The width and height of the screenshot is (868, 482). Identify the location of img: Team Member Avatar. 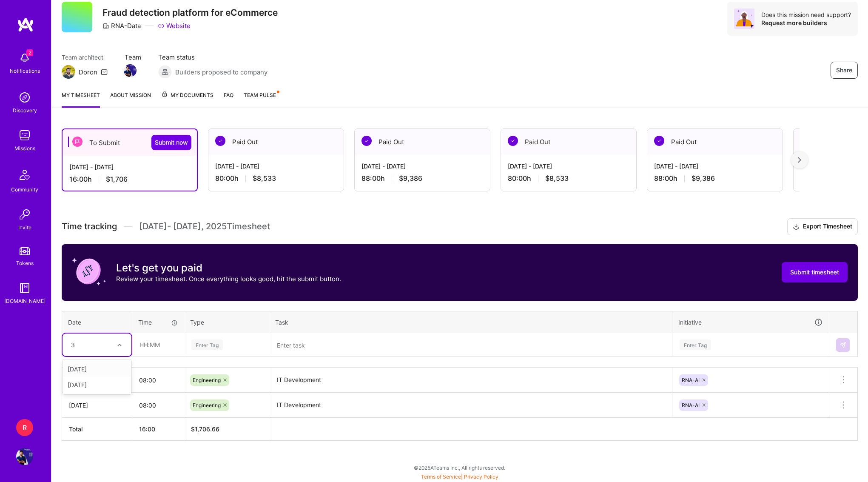
(130, 71).